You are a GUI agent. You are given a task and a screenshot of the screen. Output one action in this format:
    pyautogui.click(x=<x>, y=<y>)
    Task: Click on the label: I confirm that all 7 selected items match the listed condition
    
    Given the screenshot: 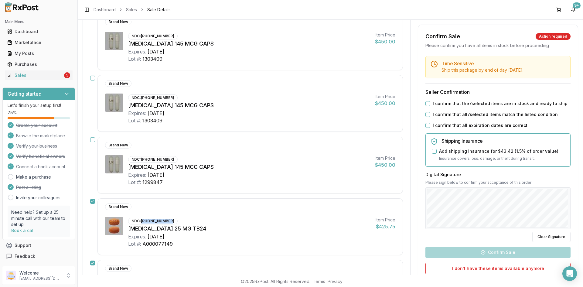 What is the action you would take?
    pyautogui.click(x=496, y=115)
    